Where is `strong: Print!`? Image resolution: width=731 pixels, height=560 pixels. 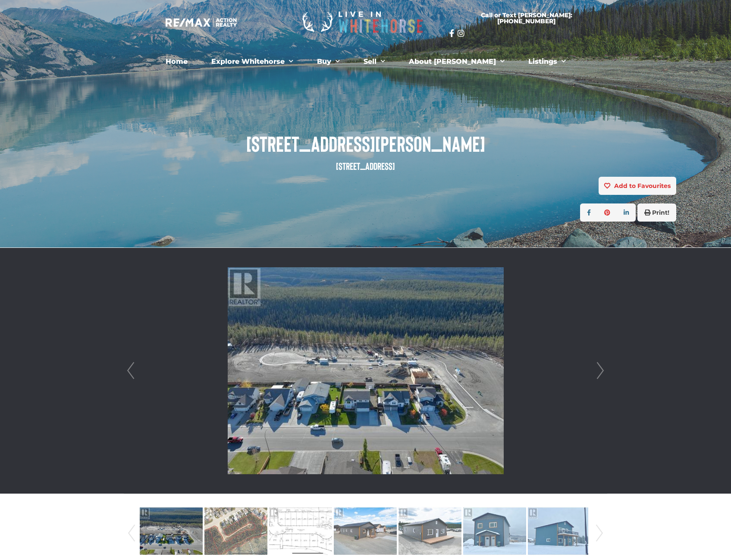 strong: Print! is located at coordinates (661, 213).